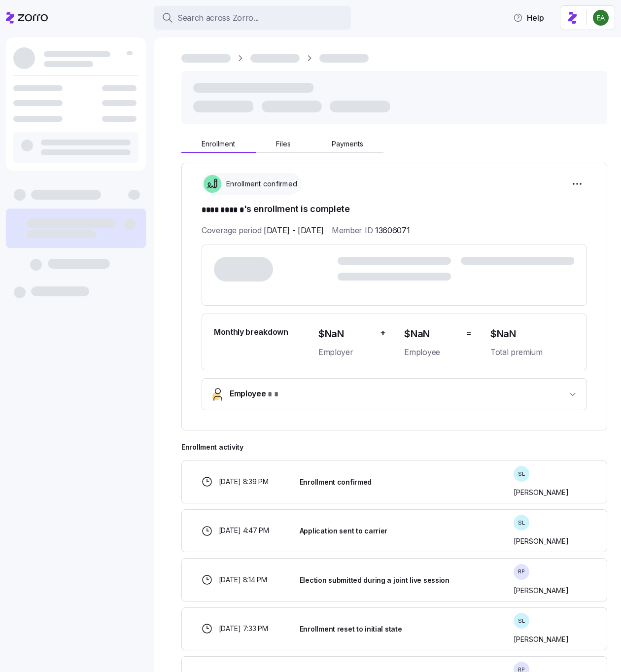  I want to click on span: Files, so click(284, 144).